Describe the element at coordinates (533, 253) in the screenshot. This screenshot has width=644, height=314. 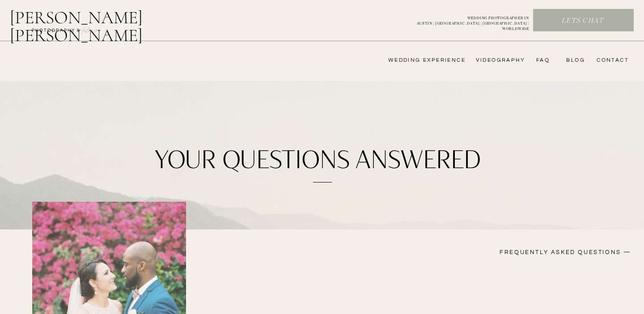
I see `h3: FREQUENTLY ASKED QUESTIONS —` at that location.